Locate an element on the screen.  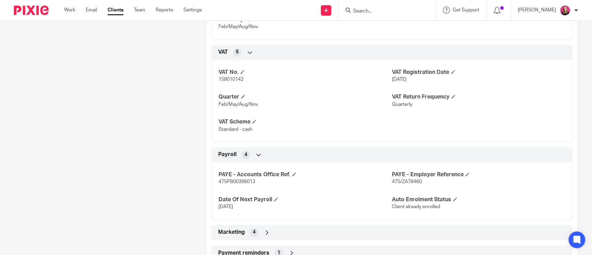
span: 5 is located at coordinates (237, 52).